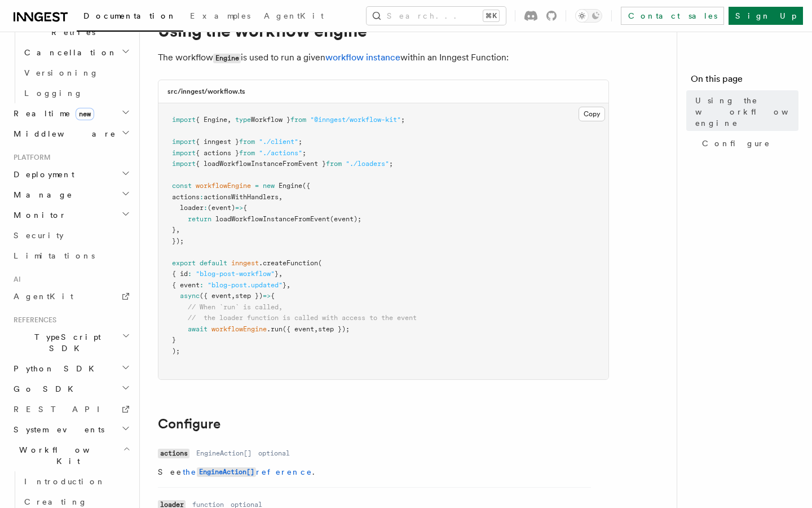 This screenshot has width=812, height=508. I want to click on span: step }), so click(248, 296).